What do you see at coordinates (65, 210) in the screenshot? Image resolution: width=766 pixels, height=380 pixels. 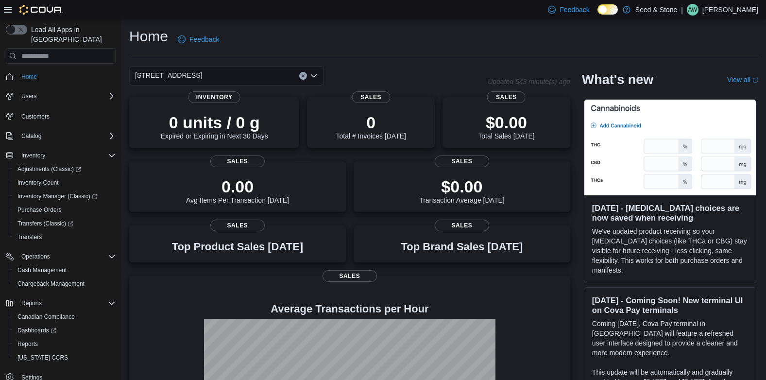 I see `button: Purchase Orders` at bounding box center [65, 210].